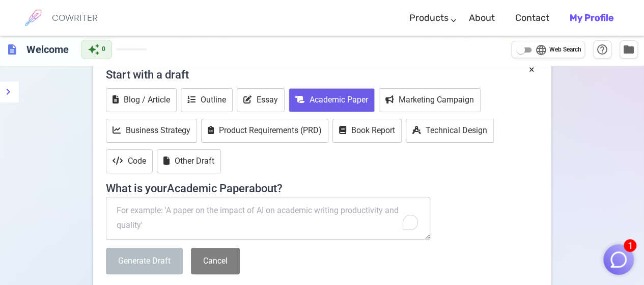 The width and height of the screenshot is (644, 285). What do you see at coordinates (144, 261) in the screenshot?
I see `button: Generate Draft` at bounding box center [144, 261].